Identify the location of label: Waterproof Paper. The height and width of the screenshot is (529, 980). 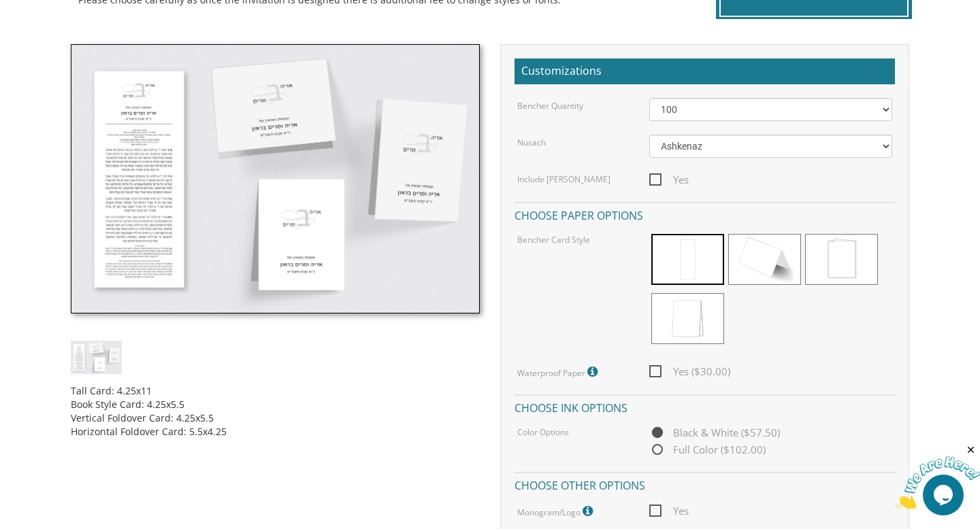
(559, 372).